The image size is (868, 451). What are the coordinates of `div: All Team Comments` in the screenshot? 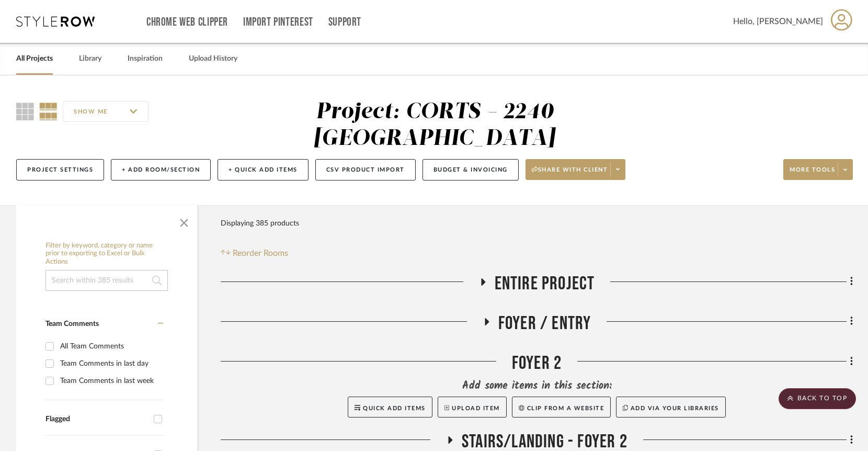 It's located at (110, 346).